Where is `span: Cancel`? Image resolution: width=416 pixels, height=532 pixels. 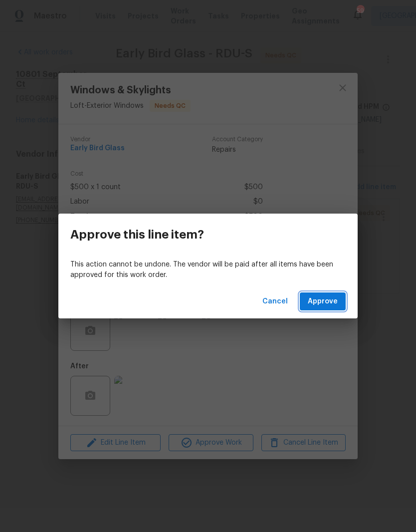 span: Cancel is located at coordinates (275, 301).